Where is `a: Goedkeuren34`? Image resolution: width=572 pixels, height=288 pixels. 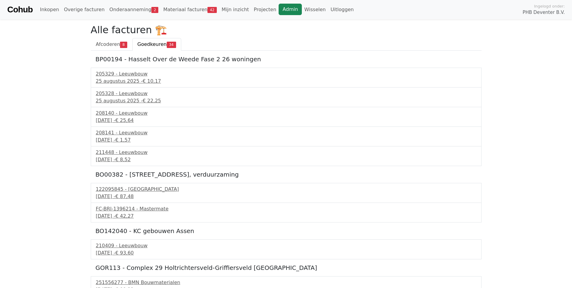 a: Goedkeuren34 is located at coordinates (157, 44).